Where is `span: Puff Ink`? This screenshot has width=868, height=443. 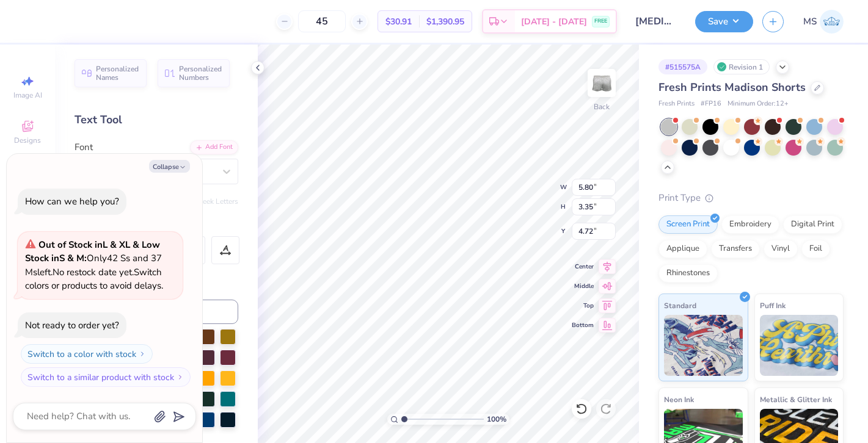 span: Puff Ink is located at coordinates (773, 305).